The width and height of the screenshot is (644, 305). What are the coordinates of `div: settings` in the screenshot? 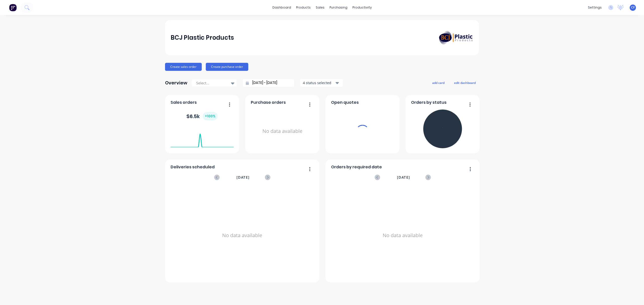 It's located at (595, 8).